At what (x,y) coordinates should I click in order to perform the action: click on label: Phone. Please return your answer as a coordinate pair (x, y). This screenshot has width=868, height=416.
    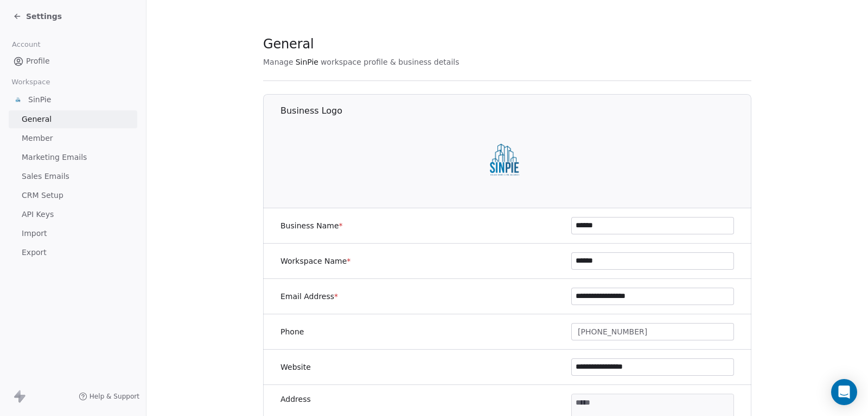
    Looking at the image, I should click on (292, 331).